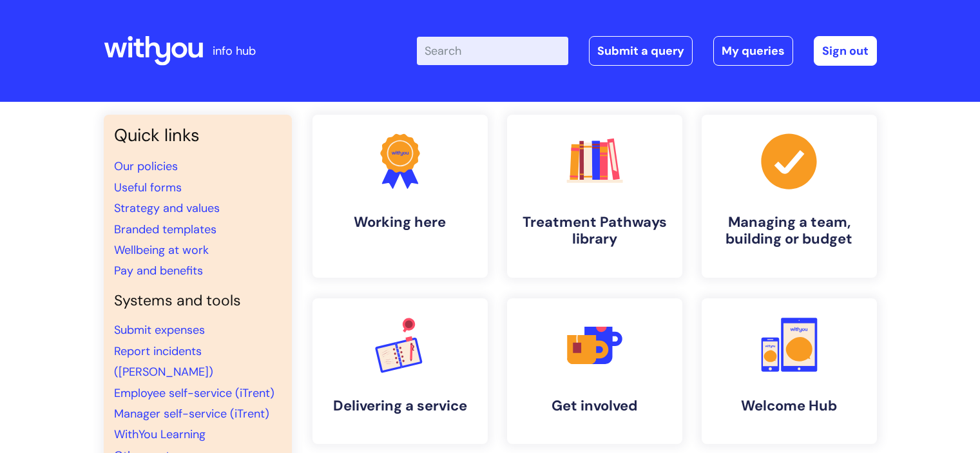 This screenshot has height=453, width=980. What do you see at coordinates (148, 188) in the screenshot?
I see `a: Useful forms` at bounding box center [148, 188].